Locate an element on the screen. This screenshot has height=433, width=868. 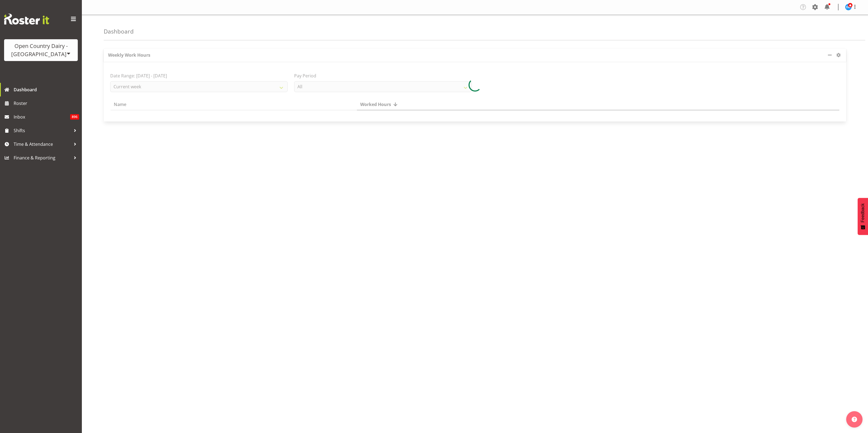
span: Inbox is located at coordinates (42, 117).